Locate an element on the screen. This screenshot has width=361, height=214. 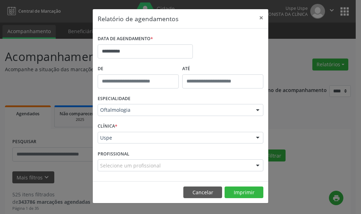
label: CLÍNICA is located at coordinates (107, 126).